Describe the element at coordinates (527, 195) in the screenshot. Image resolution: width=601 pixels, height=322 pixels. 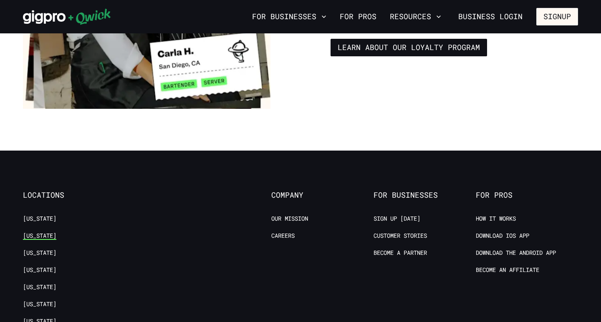
I see `span: For Pros` at that location.